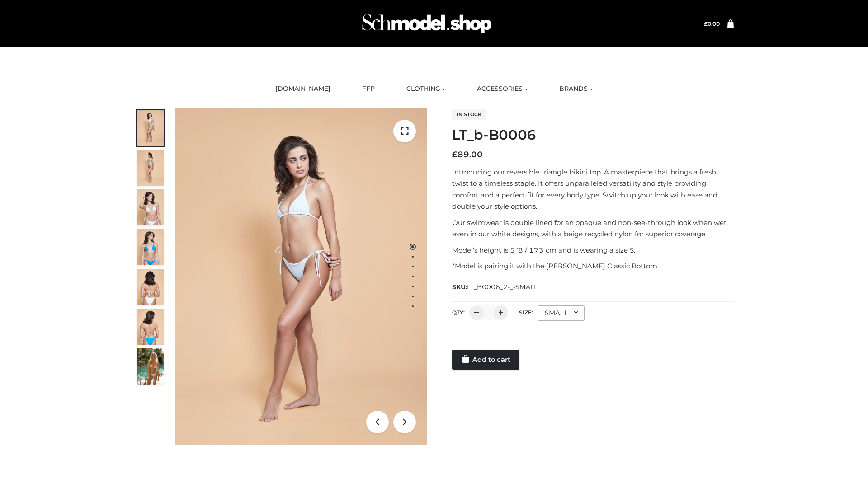 Image resolution: width=868 pixels, height=488 pixels. I want to click on label: QTY:, so click(458, 312).